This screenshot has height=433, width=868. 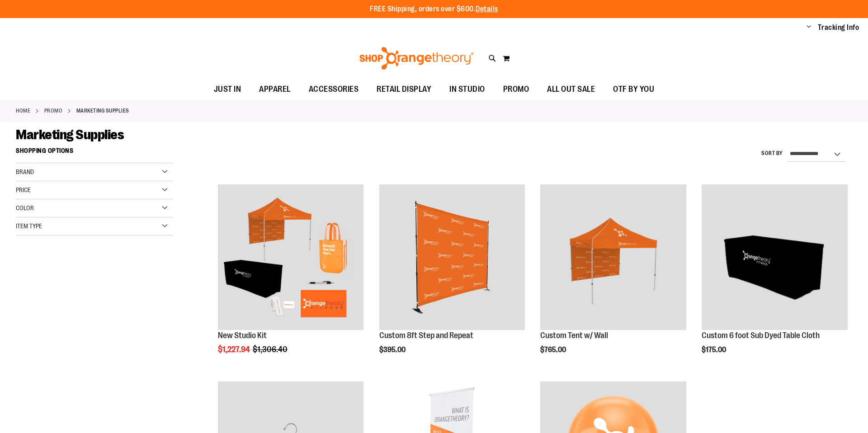 I want to click on span: OTF BY YOU, so click(x=633, y=89).